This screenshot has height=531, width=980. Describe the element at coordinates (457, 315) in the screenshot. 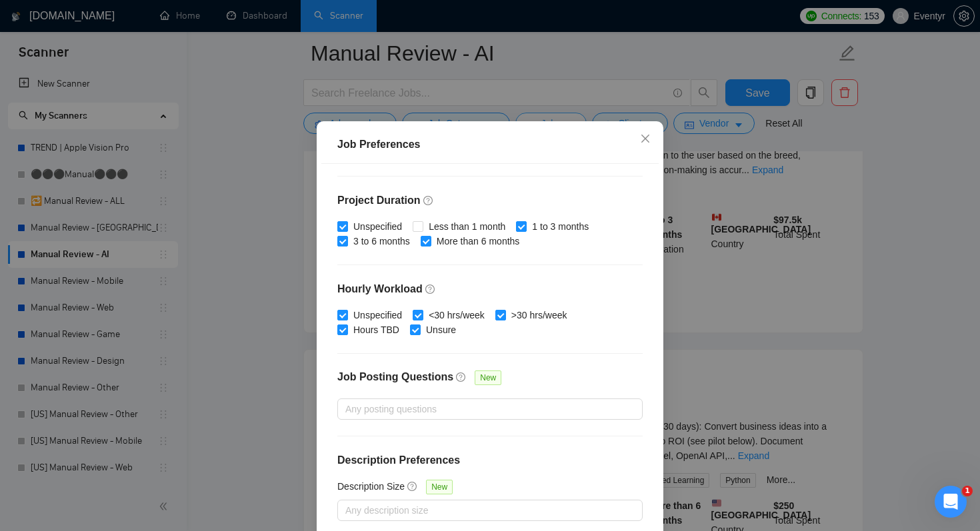

I see `span: <30 hrs/week` at that location.